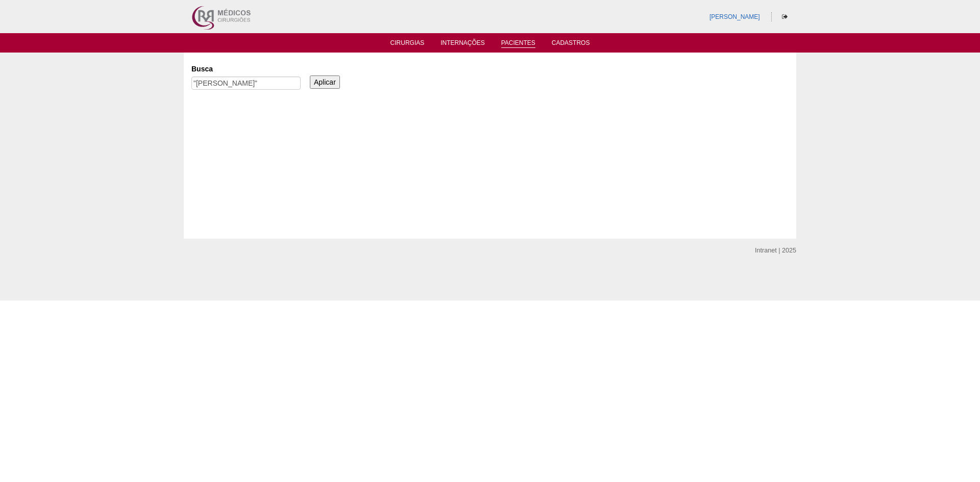  I want to click on a: Cadastros, so click(571, 45).